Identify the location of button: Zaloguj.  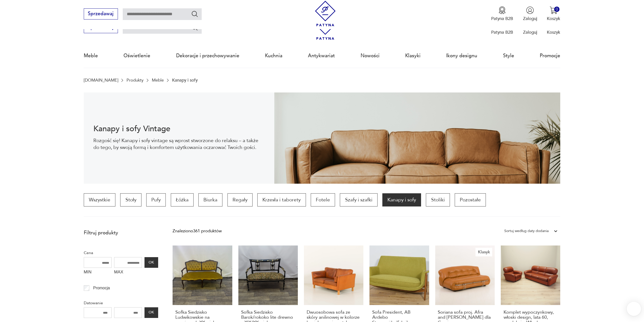
(530, 14).